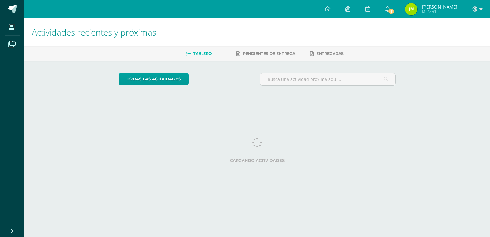 This screenshot has width=490, height=237. Describe the element at coordinates (411, 9) in the screenshot. I see `img: e17c780859560e03a685d155f00b5233.png` at that location.